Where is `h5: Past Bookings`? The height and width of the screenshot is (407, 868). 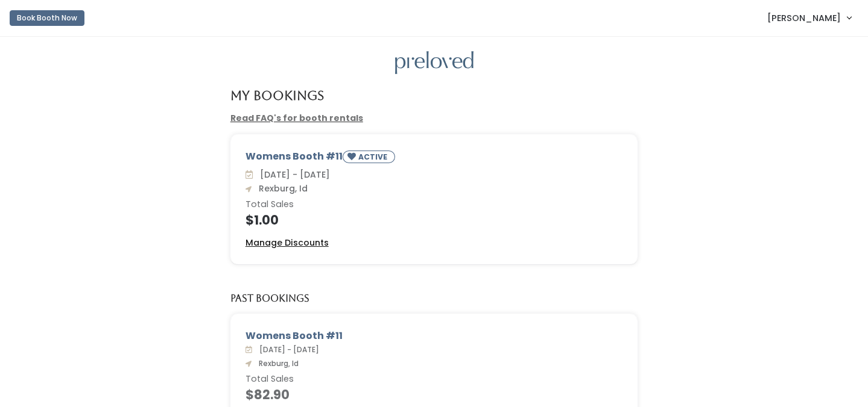
h5: Past Bookings is located at coordinates (269, 299).